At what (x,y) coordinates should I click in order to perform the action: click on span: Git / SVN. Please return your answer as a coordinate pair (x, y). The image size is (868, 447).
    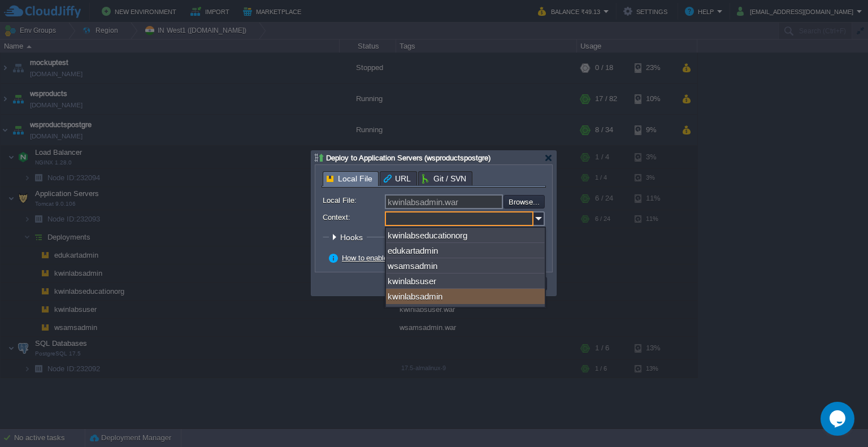
    Looking at the image, I should click on (444, 178).